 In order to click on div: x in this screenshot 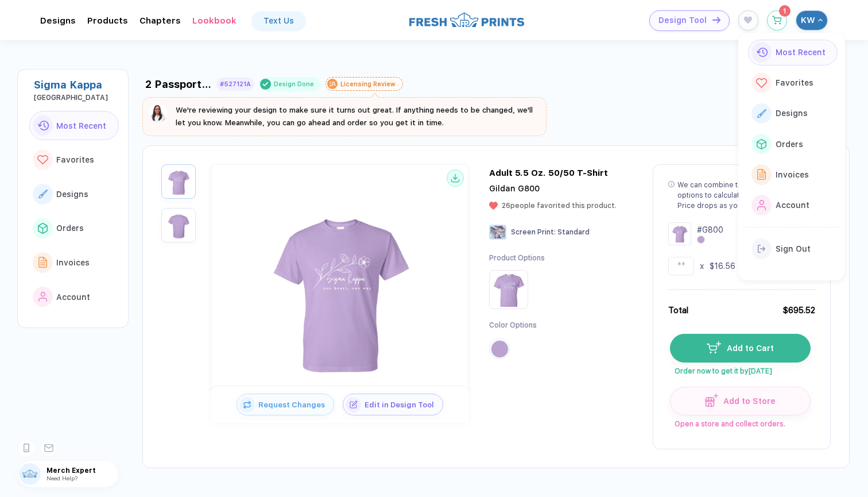, I will do `click(702, 266)`.